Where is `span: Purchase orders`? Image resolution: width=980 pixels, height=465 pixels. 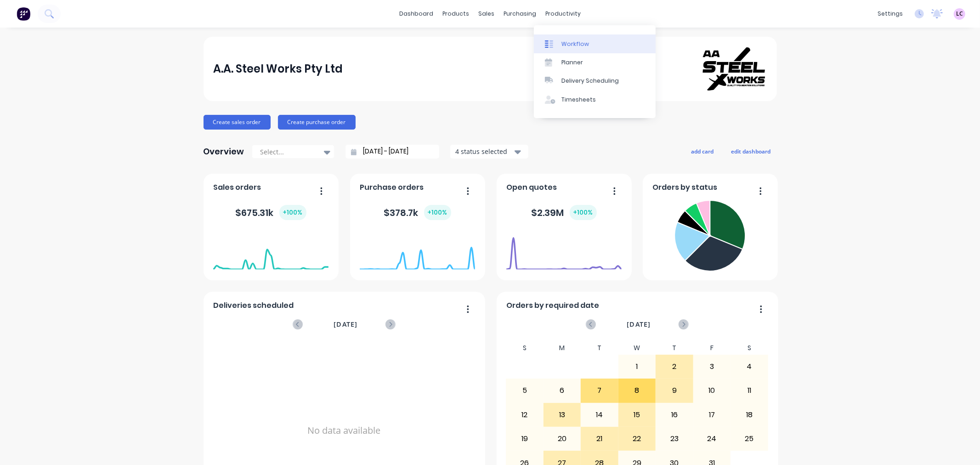 span: Purchase orders is located at coordinates (391, 188).